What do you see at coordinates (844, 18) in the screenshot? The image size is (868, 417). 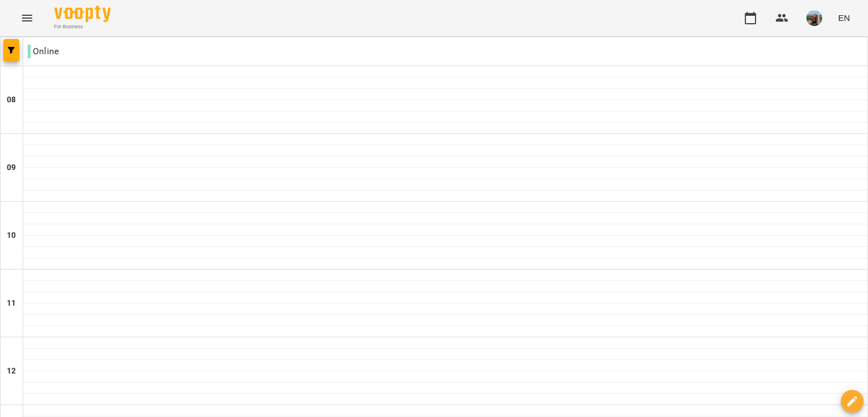 I see `span: EN` at bounding box center [844, 18].